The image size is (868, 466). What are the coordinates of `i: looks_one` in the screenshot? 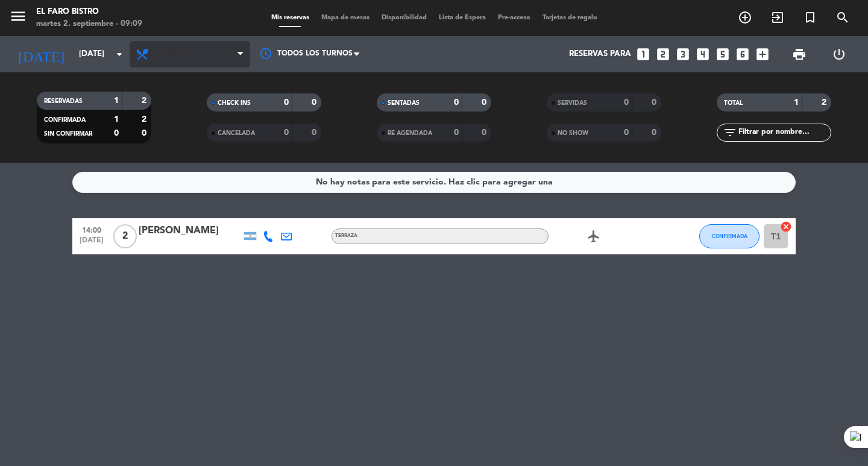 It's located at (643, 54).